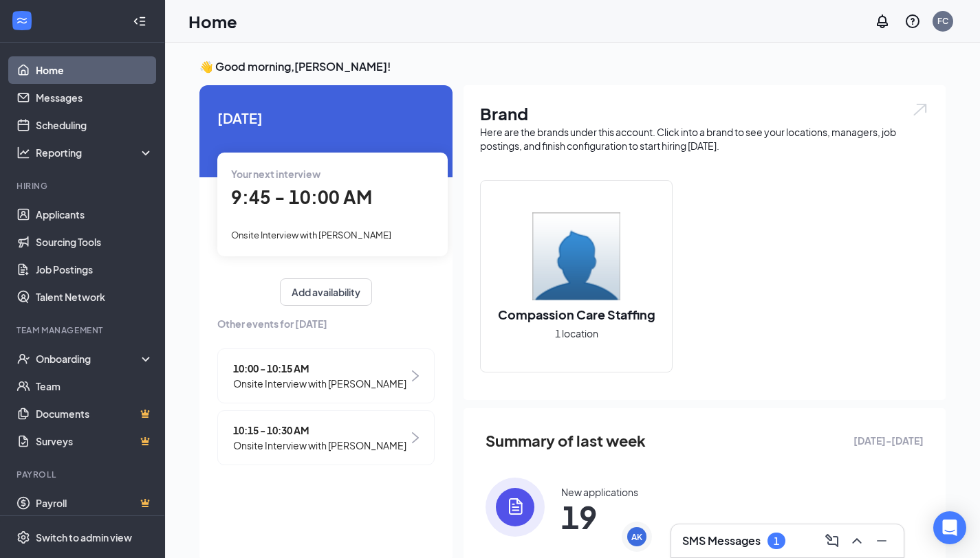 The width and height of the screenshot is (980, 558). Describe the element at coordinates (832, 541) in the screenshot. I see `svg: ComposeMessage` at that location.